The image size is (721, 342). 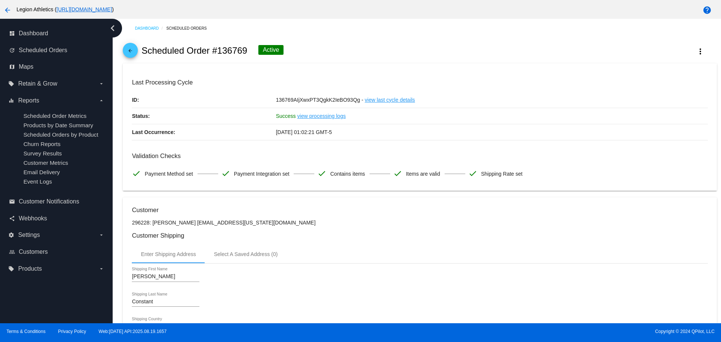 What do you see at coordinates (420, 156) in the screenshot?
I see `h3: Validation Checks` at bounding box center [420, 156].